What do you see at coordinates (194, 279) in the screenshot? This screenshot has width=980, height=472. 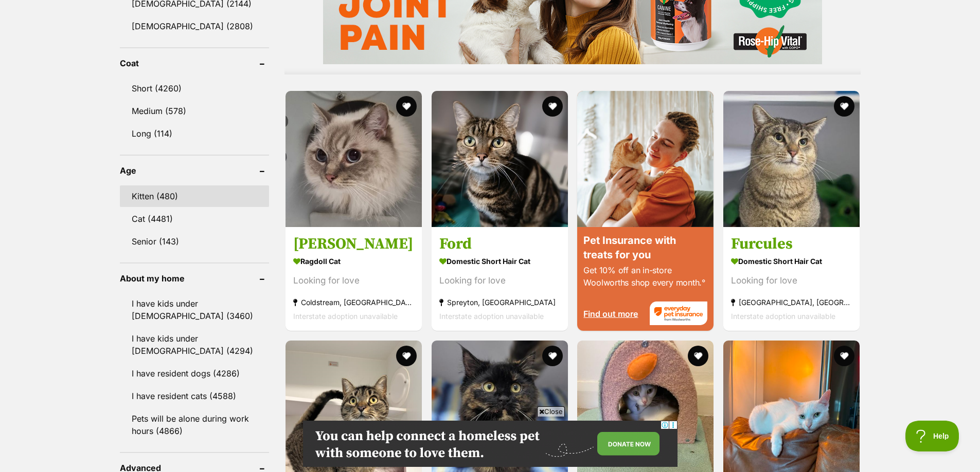 I see `header: About my home` at bounding box center [194, 279].